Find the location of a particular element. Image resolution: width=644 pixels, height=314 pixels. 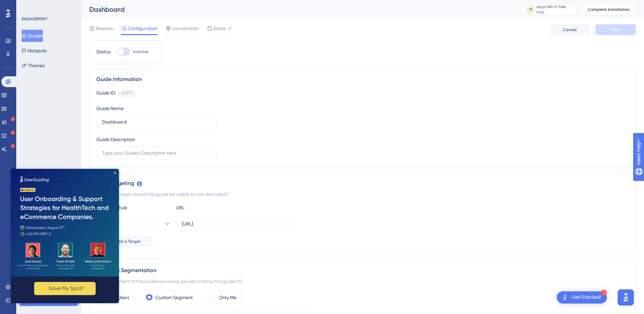

div: Open Get Started! checklist, remaining modules: 1 is located at coordinates (582, 298).